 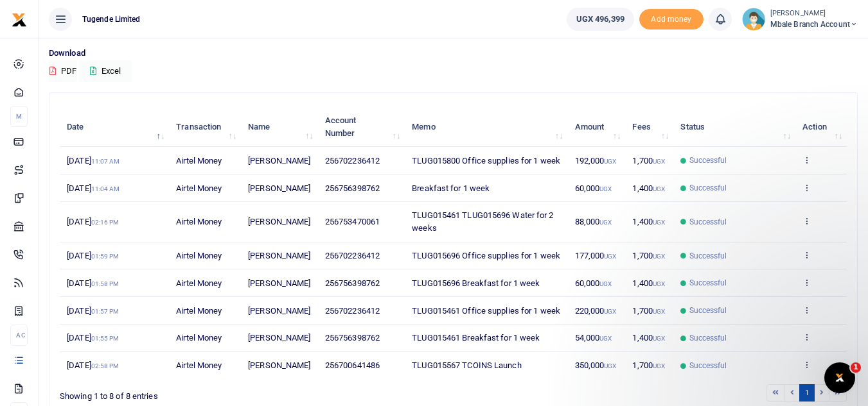 I want to click on span: 256700641486, so click(x=352, y=365).